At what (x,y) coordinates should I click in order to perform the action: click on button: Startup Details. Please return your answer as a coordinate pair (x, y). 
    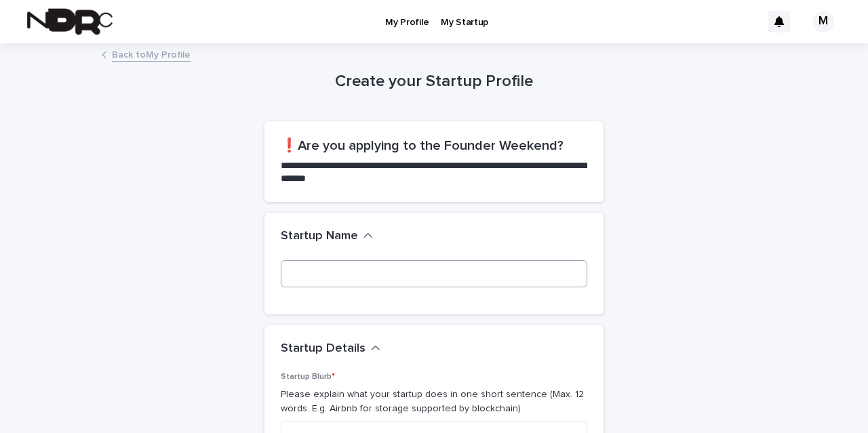
    Looking at the image, I should click on (330, 349).